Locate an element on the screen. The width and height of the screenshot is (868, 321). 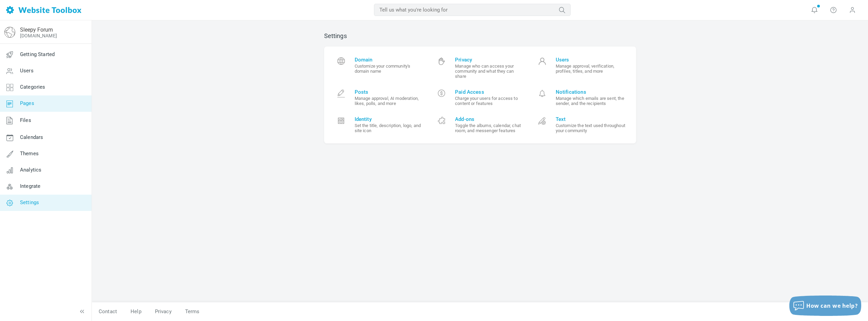
span: How can we help? is located at coordinates (832, 306).